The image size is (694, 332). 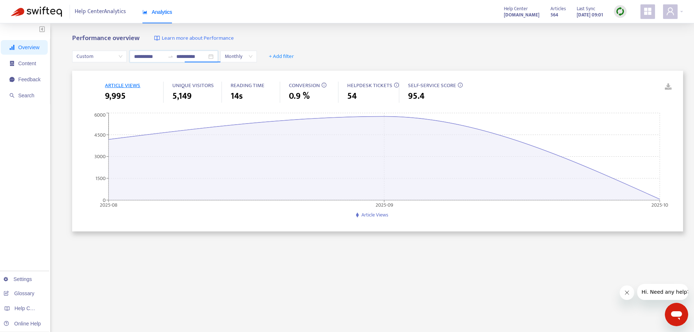 What do you see at coordinates (100, 156) in the screenshot?
I see `tspan: 3000` at bounding box center [100, 156].